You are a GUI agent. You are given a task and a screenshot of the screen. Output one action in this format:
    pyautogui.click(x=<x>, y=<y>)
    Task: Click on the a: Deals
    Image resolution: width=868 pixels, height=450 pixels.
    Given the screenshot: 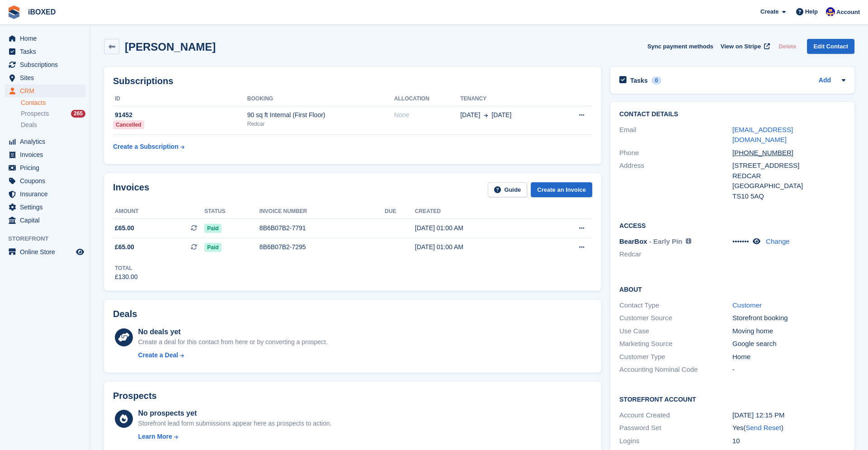 What is the action you would take?
    pyautogui.click(x=53, y=125)
    